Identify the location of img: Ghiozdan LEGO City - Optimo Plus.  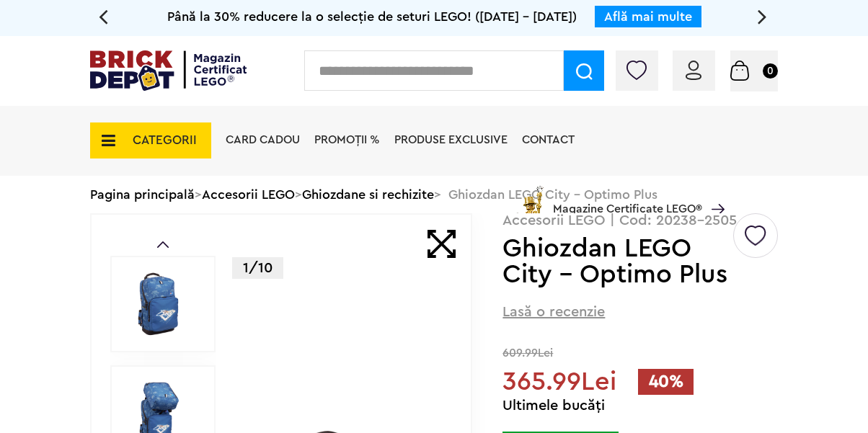
(159, 304).